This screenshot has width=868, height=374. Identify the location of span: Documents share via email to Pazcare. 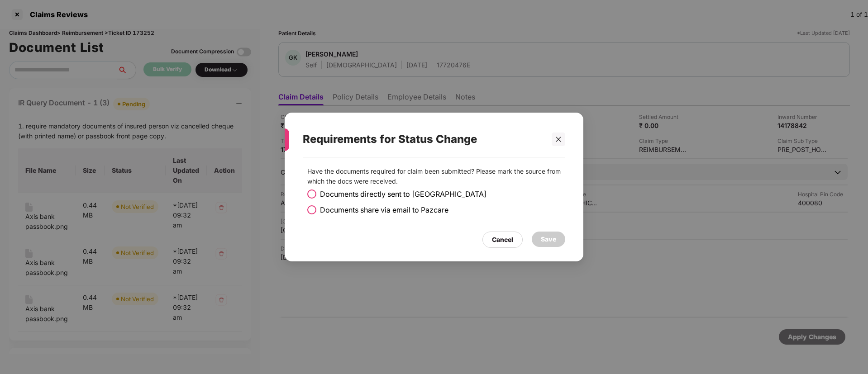
(384, 210).